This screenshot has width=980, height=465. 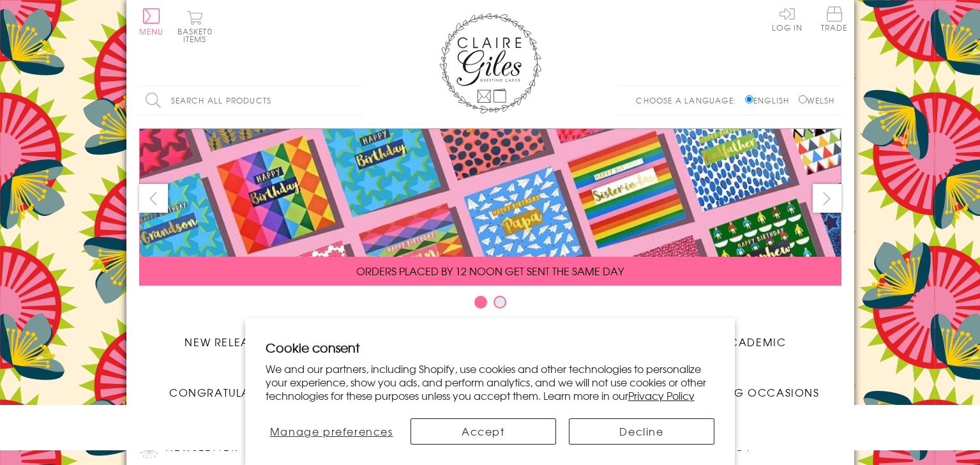 What do you see at coordinates (834, 18) in the screenshot?
I see `span: Trade` at bounding box center [834, 18].